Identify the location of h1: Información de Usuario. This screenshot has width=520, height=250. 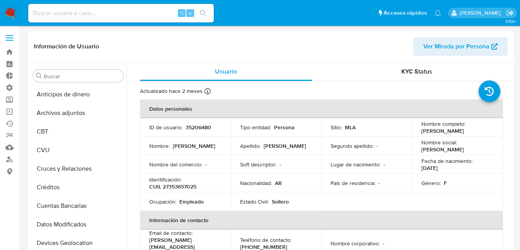
(67, 46).